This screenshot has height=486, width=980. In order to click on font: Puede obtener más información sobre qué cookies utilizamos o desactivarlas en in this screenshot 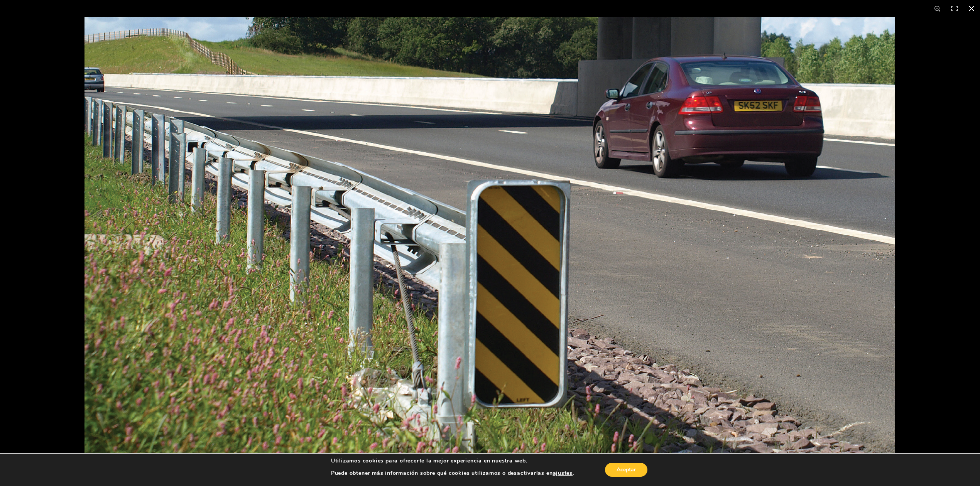, I will do `click(442, 473)`.